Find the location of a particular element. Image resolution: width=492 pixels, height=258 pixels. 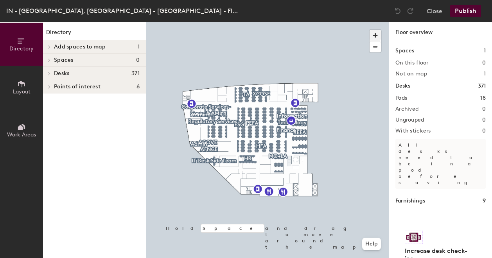

img: Sticker logo is located at coordinates (414, 237).